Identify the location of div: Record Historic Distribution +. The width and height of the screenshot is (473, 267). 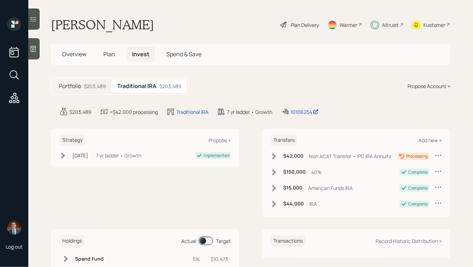
(409, 241).